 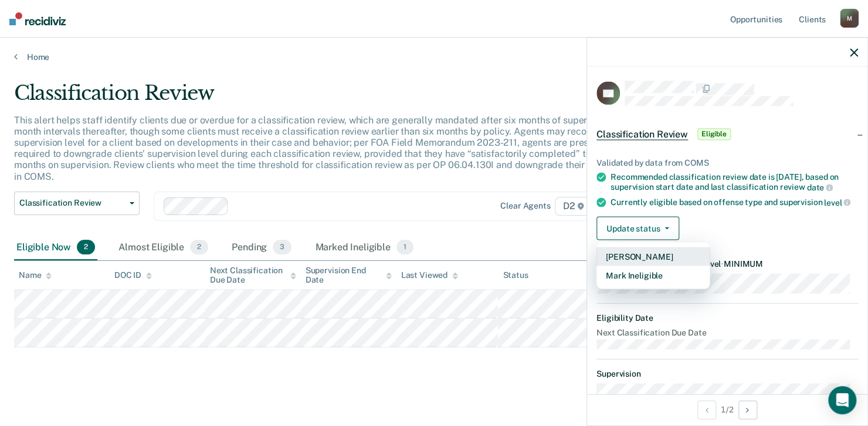 What do you see at coordinates (727, 317) in the screenshot?
I see `dt: Eligibility Date` at bounding box center [727, 317].